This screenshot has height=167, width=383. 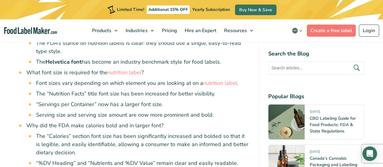 I want to click on a: Hire an Expert, so click(x=200, y=31).